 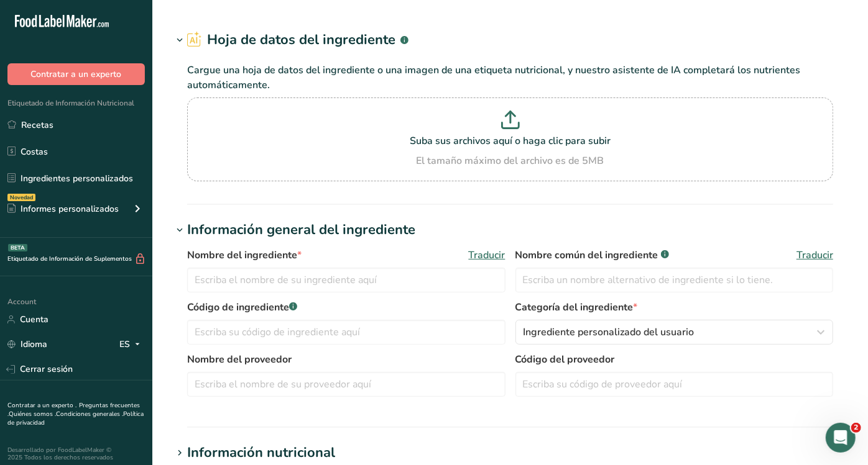 I want to click on div: Novedad, so click(x=21, y=198).